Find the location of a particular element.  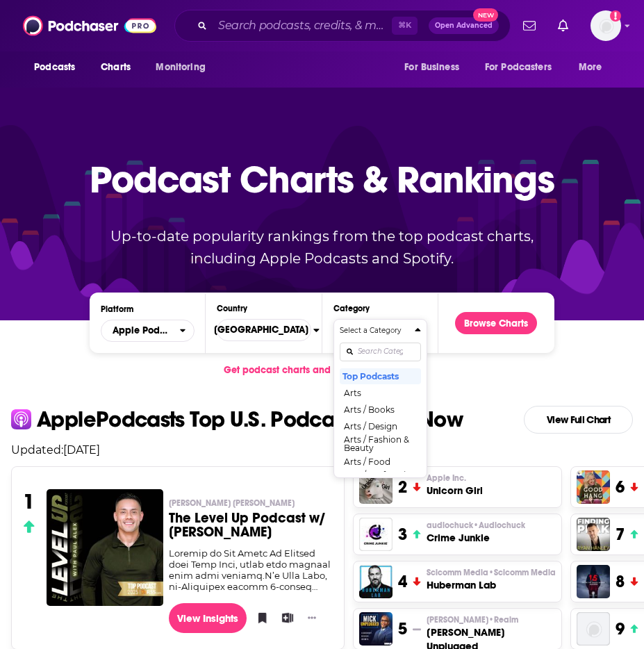

a: Mick Unplugged is located at coordinates (376, 629).